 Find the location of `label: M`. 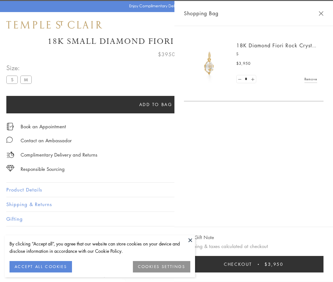

label: M is located at coordinates (26, 79).